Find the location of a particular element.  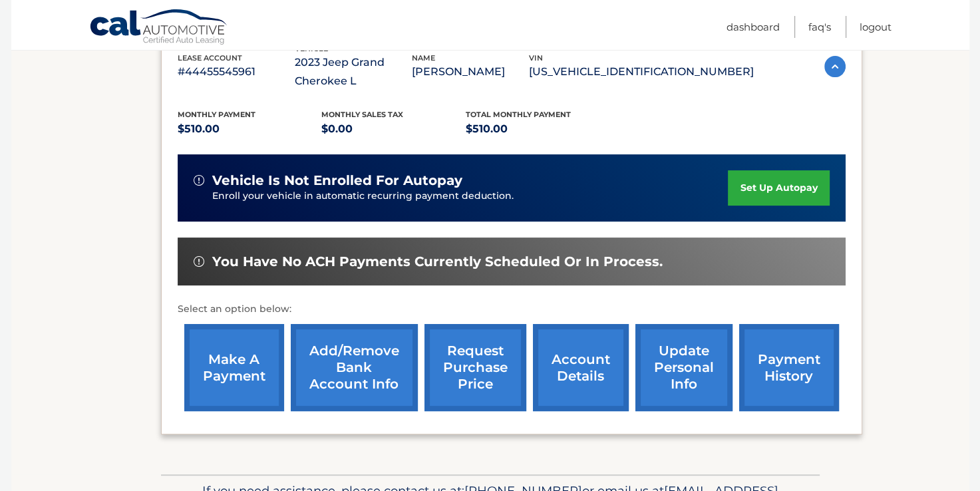

p: Select an option below: is located at coordinates (512, 310).